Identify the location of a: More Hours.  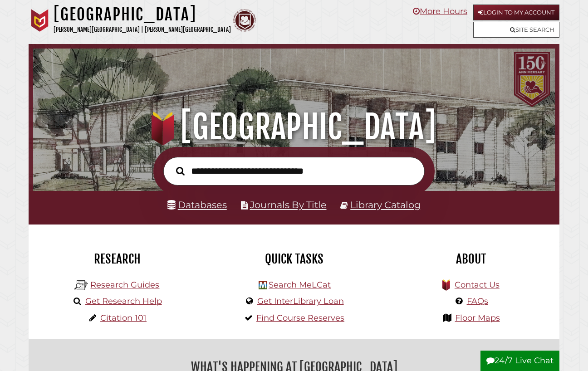
(440, 11).